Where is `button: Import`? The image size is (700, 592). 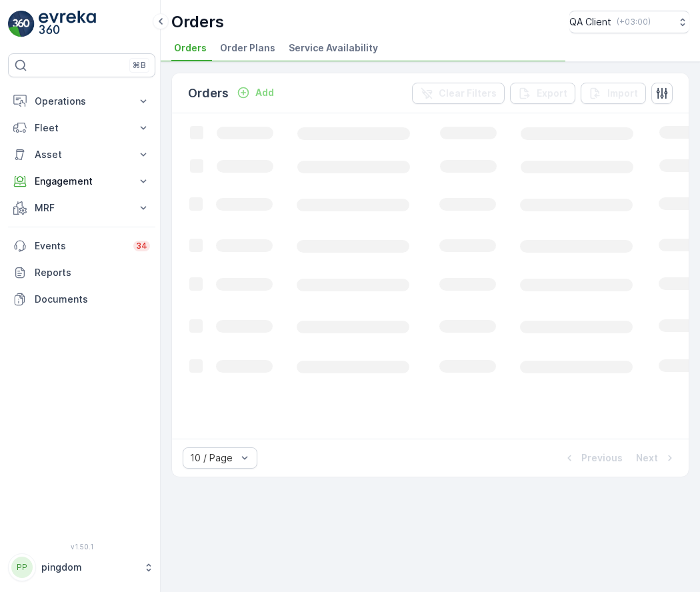
button: Import is located at coordinates (613, 94).